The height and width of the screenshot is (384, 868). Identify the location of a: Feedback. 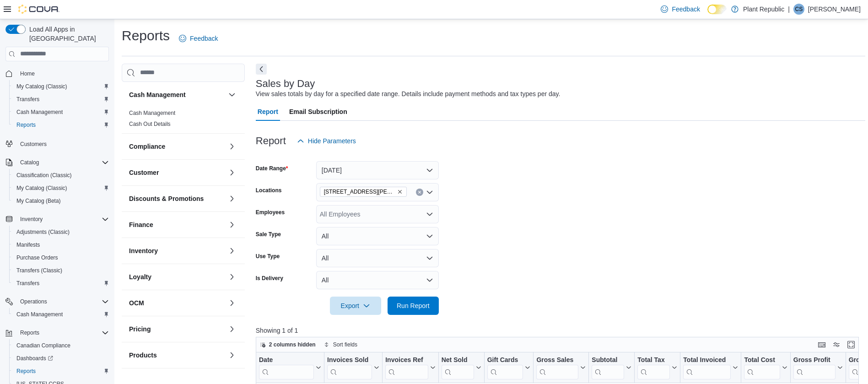
(198, 38).